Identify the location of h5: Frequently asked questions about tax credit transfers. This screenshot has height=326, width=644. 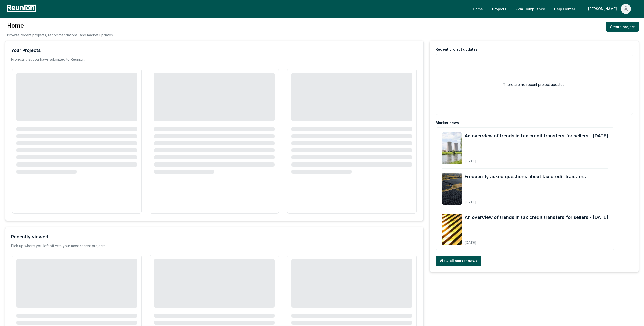
(525, 177).